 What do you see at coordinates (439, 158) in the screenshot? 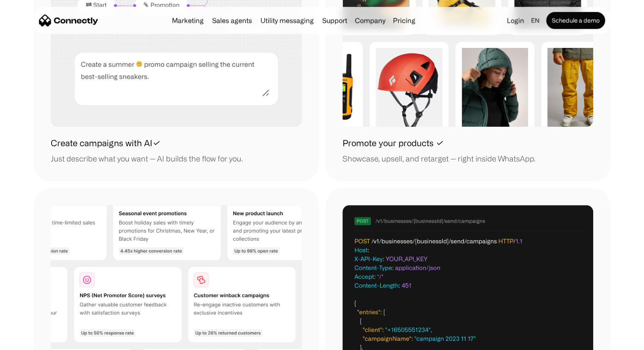
I see `div: Showcase, upsell, and retarget — right inside WhatsApp.` at bounding box center [439, 158].